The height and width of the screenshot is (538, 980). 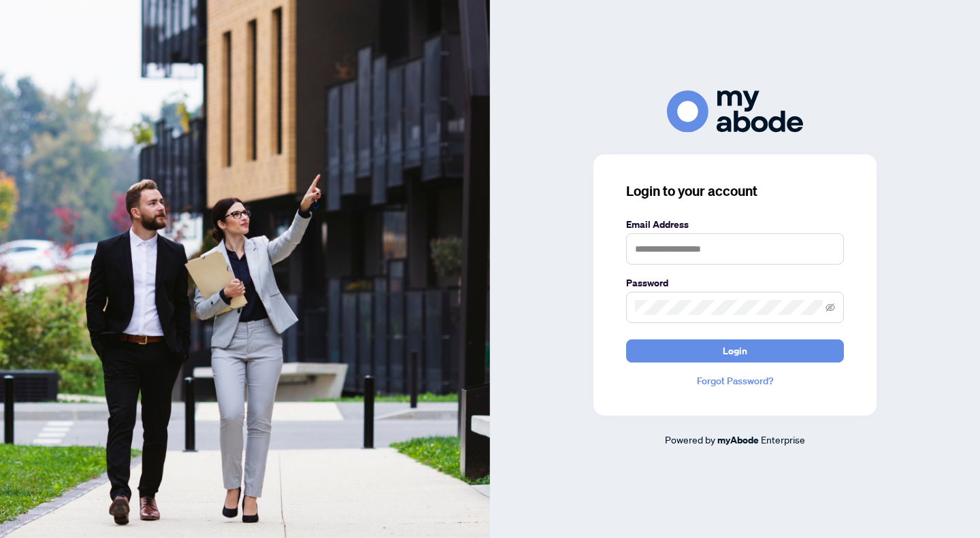 I want to click on button: Login, so click(x=735, y=351).